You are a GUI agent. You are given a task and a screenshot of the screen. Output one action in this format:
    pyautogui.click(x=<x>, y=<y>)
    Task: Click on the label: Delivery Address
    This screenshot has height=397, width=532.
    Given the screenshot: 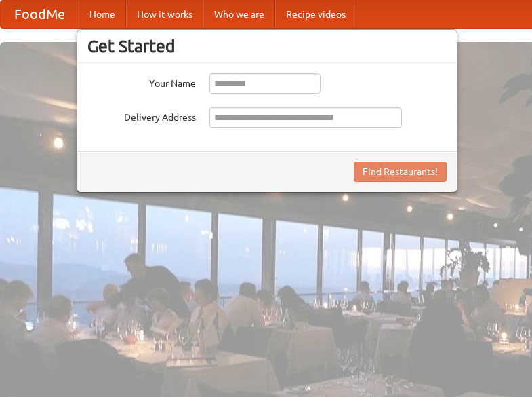 What is the action you would take?
    pyautogui.click(x=142, y=115)
    